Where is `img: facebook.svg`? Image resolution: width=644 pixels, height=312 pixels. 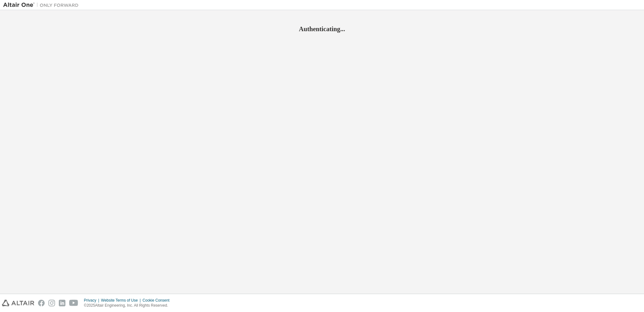
img: facebook.svg is located at coordinates (41, 302).